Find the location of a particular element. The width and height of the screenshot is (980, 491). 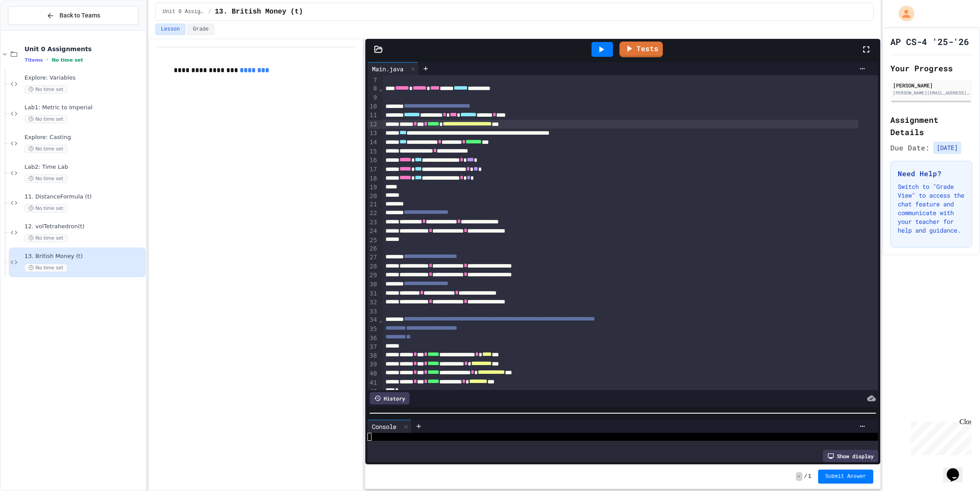

h2: Assignment Details is located at coordinates (931, 126).